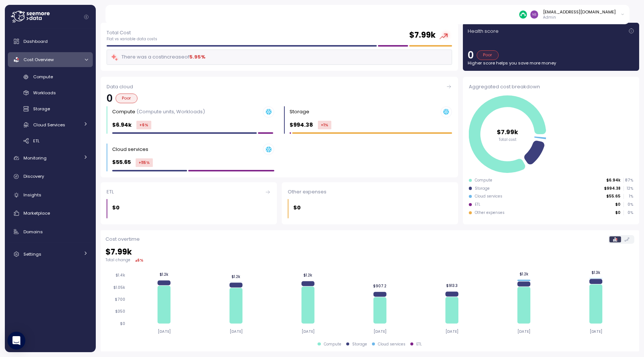 Image resolution: width=644 pixels, height=357 pixels. Describe the element at coordinates (628, 188) in the screenshot. I see `p: 12 %` at that location.